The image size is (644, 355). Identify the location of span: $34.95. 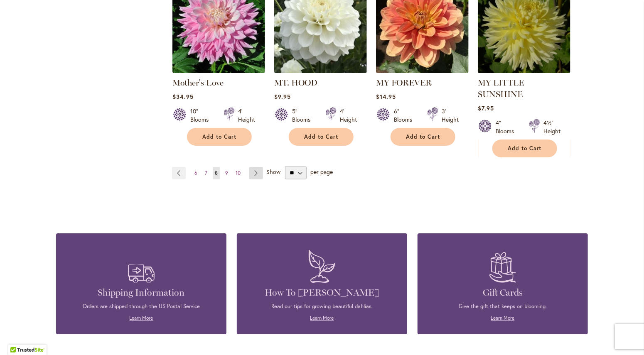
(183, 96).